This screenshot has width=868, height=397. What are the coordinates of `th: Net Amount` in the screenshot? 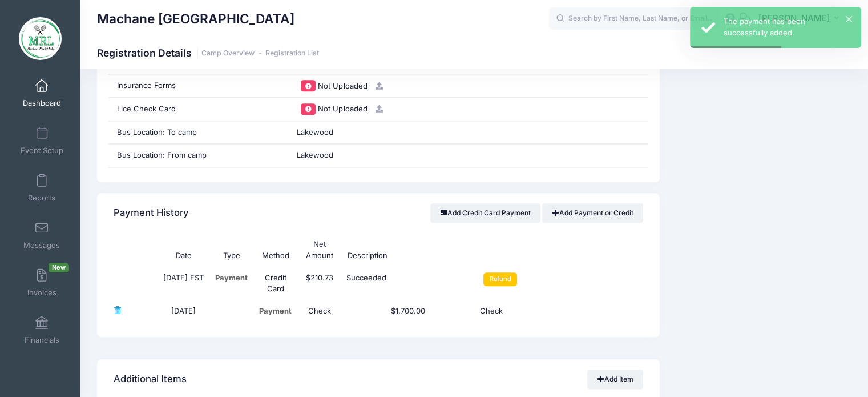 It's located at (320, 250).